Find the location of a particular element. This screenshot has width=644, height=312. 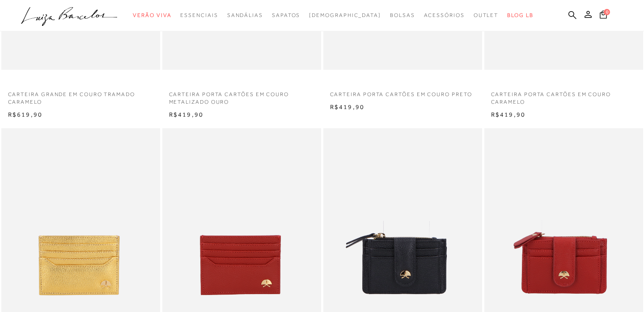

span: BLOG LB is located at coordinates (520, 15).